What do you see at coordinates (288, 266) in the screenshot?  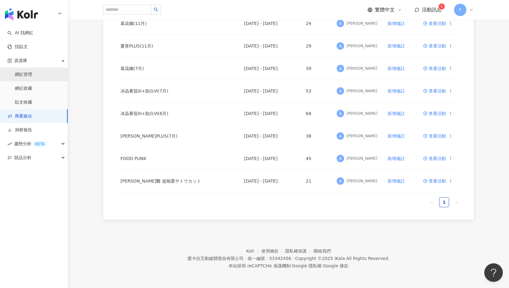 I see `span: 本站採用 reCAPTCHA 保護機制` at bounding box center [288, 266].